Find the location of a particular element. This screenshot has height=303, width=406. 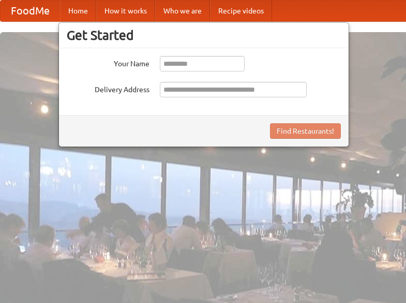

a: How it works is located at coordinates (126, 11).